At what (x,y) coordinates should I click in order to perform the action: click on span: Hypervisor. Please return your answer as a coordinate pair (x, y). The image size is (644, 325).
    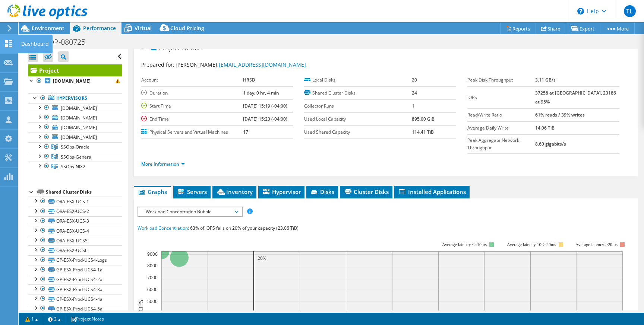
    Looking at the image, I should click on (281, 192).